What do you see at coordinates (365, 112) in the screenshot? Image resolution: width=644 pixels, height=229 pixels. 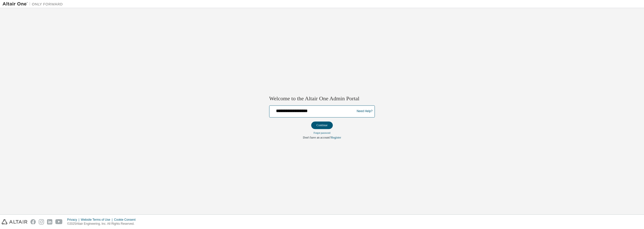 I see `a: Need Help?` at bounding box center [365, 112].